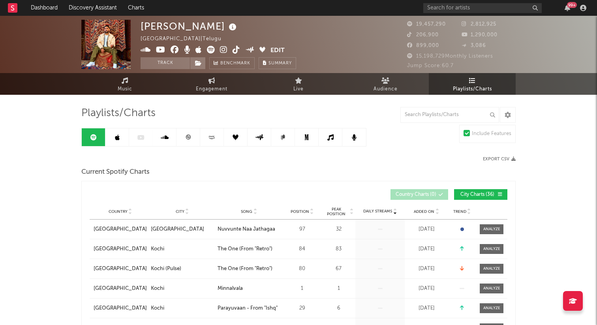 The height and width of the screenshot is (325, 597). What do you see at coordinates (247, 212) in the screenshot?
I see `span: Song` at bounding box center [247, 212].